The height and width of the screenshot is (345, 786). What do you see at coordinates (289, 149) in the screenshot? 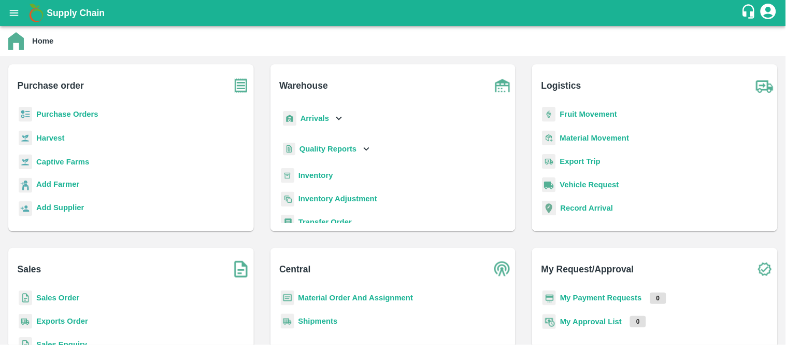
I see `img: qualityReport` at bounding box center [289, 149].